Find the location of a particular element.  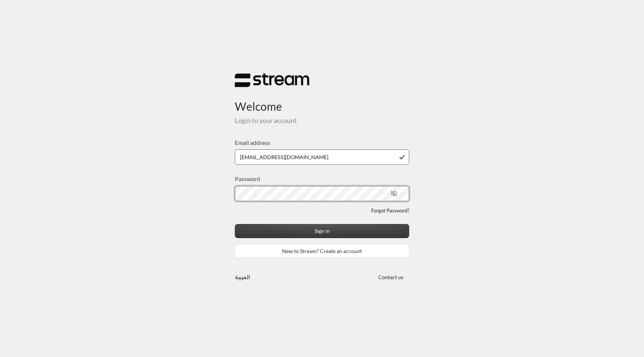

a: العربية is located at coordinates (242, 277).